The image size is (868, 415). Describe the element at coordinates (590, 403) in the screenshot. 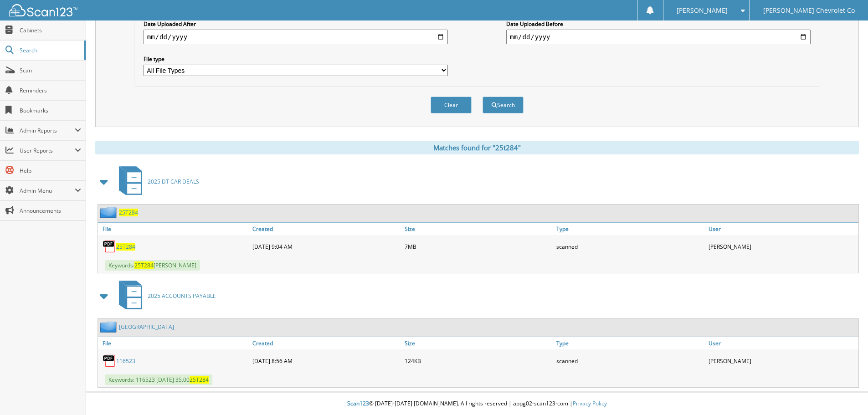

I see `a: Privacy Policy` at that location.